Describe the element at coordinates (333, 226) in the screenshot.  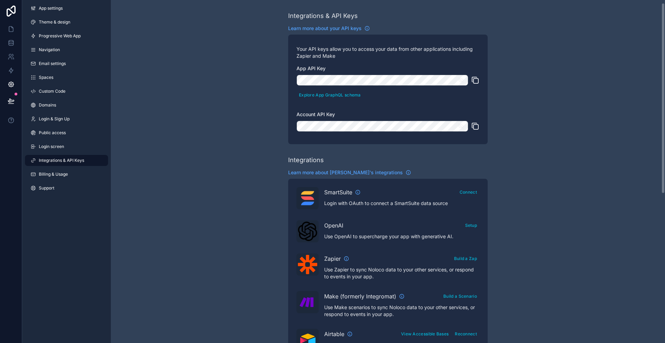
I see `span: OpenAI` at that location.